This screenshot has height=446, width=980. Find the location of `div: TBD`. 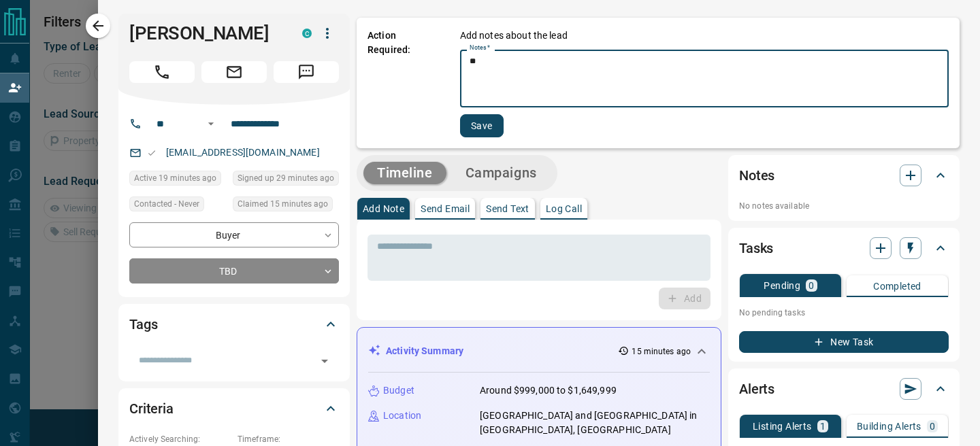

div: TBD is located at coordinates (234, 271).